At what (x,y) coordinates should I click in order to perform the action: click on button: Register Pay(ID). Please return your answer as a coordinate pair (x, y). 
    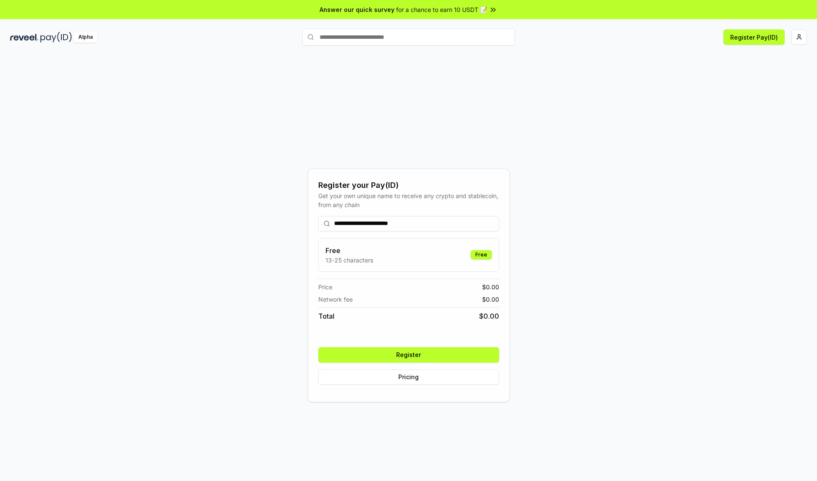
    Looking at the image, I should click on (754, 37).